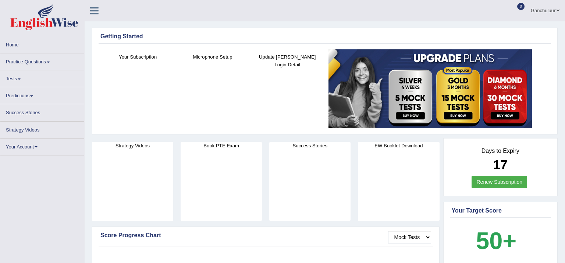 The height and width of the screenshot is (263, 565). What do you see at coordinates (42, 145) in the screenshot?
I see `a: Your Account` at bounding box center [42, 145].